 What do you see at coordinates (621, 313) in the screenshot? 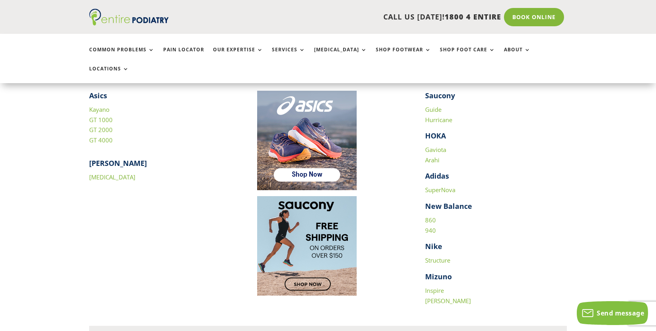
I see `span: Send message` at bounding box center [621, 313].